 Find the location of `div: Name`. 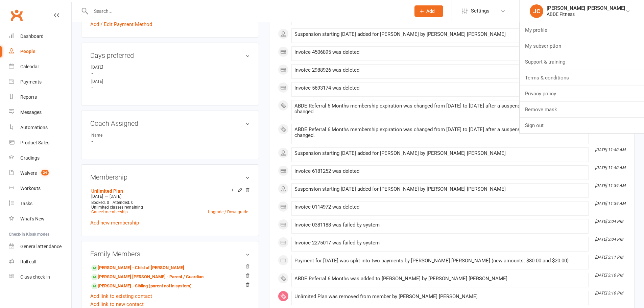

div: Name is located at coordinates (119, 135).